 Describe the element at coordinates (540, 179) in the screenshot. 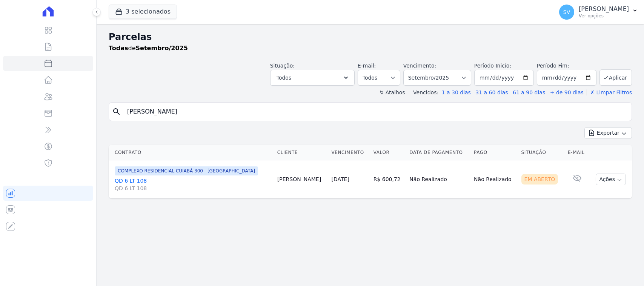

I see `div: Em Aberto` at that location.